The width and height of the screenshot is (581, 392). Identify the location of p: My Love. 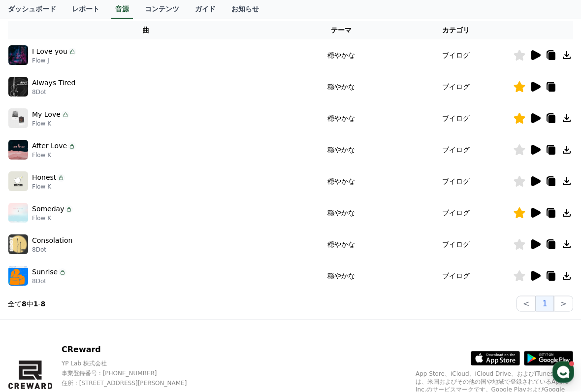
(46, 114).